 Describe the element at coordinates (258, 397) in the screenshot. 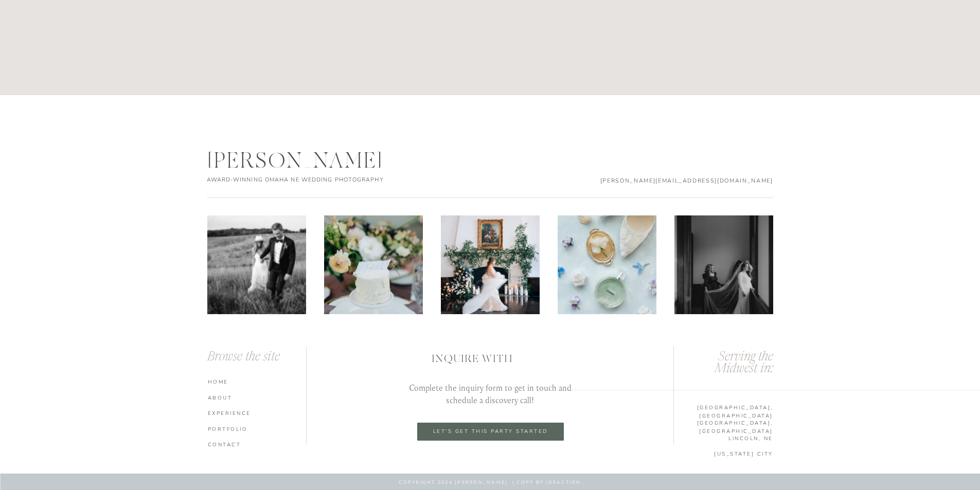

I see `nav: ABOUT` at that location.